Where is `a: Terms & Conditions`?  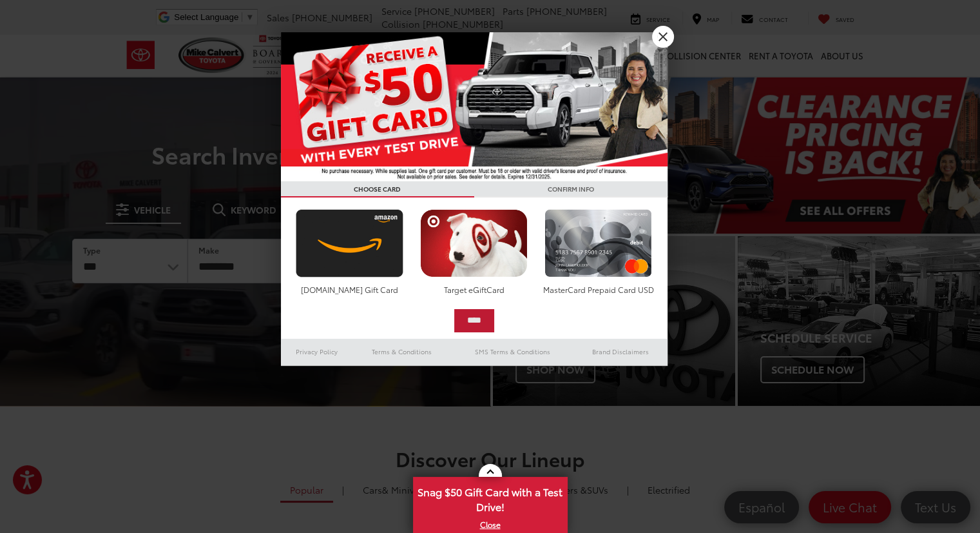
a: Terms & Conditions is located at coordinates (402, 352).